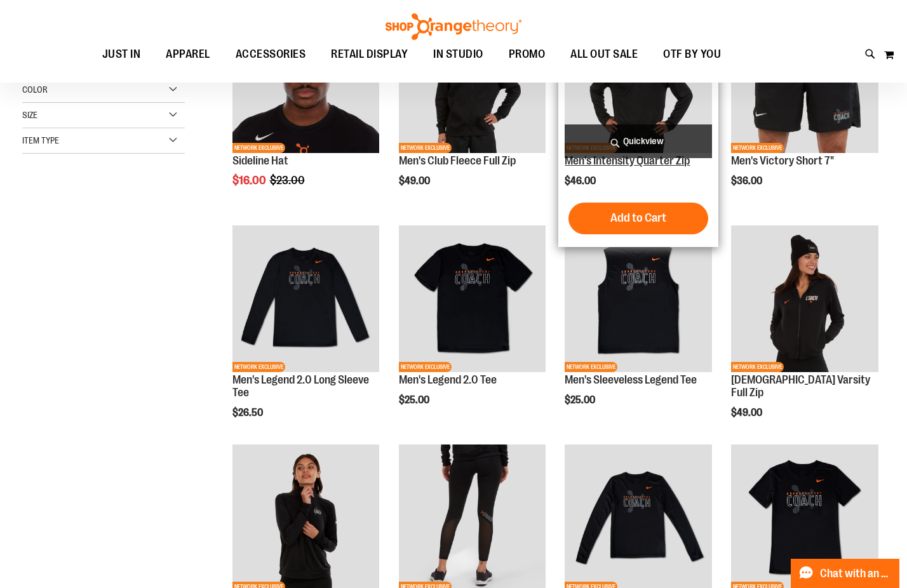  What do you see at coordinates (306, 300) in the screenshot?
I see `a: OTF Mens Coach FA23 Legend 2.0 LS Tee - Black primary imageNETWORK EXCLUSIVE` at bounding box center [306, 300].